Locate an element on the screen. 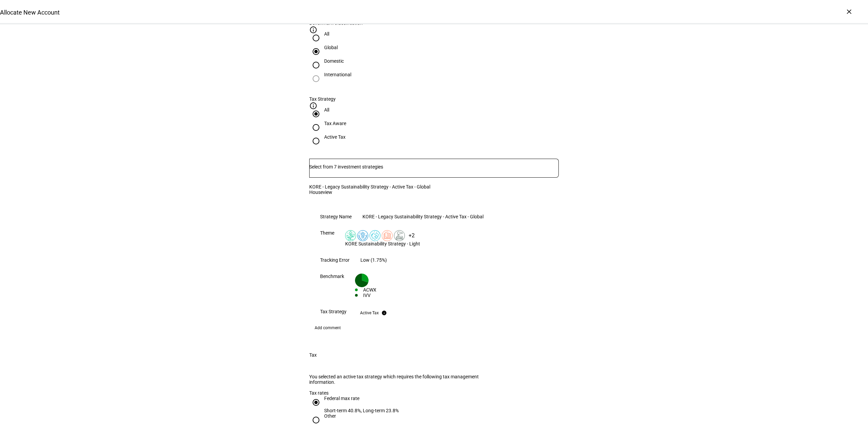 This screenshot has height=437, width=868. div: Other is located at coordinates (330, 416).